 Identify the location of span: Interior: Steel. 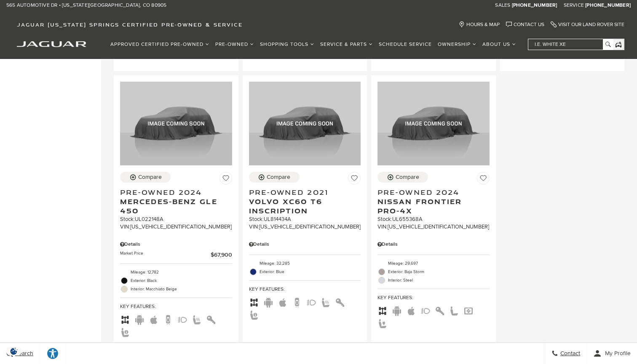
(439, 280).